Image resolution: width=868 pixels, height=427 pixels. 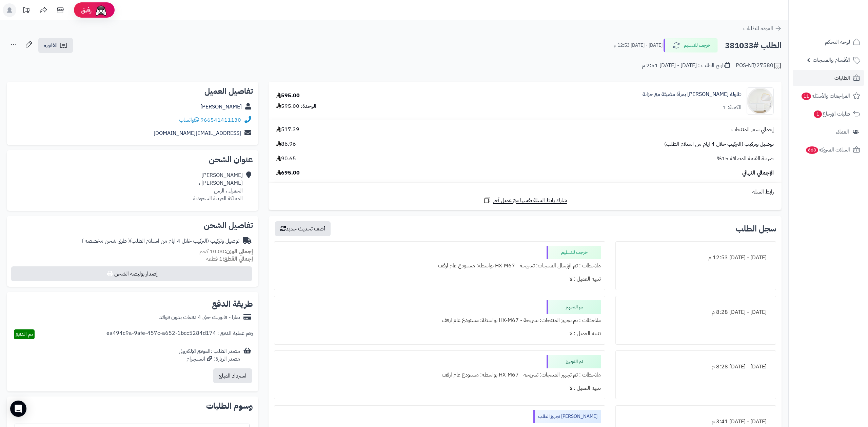 What do you see at coordinates (759, 66) in the screenshot?
I see `div: POS-NT/27580` at bounding box center [759, 66].